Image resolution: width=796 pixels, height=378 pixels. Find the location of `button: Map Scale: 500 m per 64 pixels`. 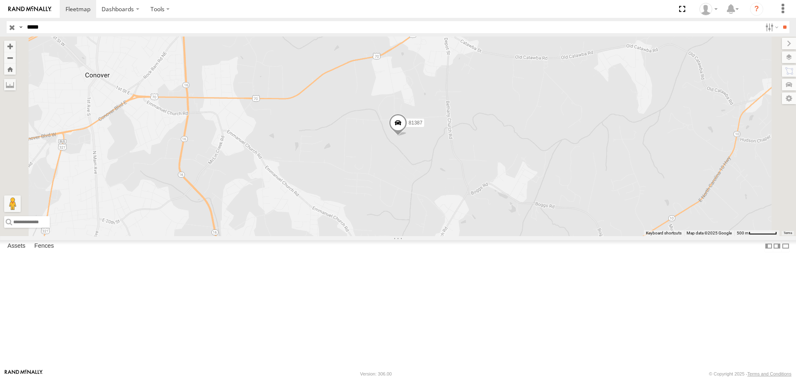

button: Map Scale: 500 m per 64 pixels is located at coordinates (756, 233).